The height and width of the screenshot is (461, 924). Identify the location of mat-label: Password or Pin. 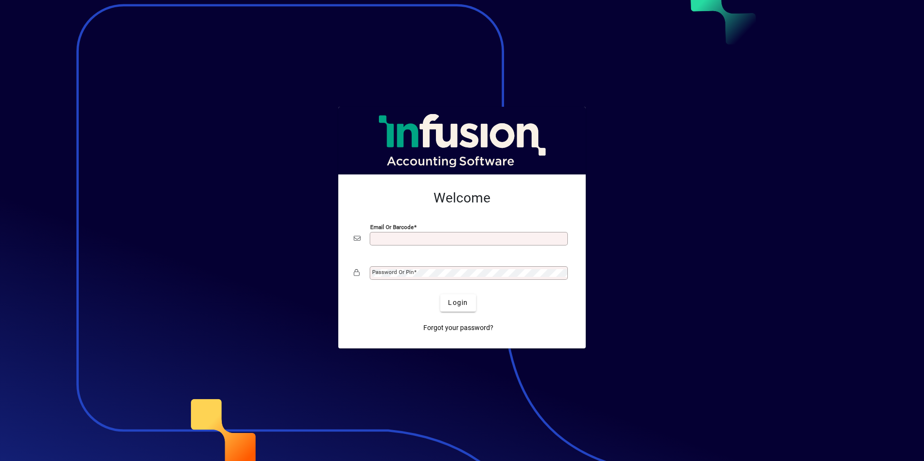
(393, 272).